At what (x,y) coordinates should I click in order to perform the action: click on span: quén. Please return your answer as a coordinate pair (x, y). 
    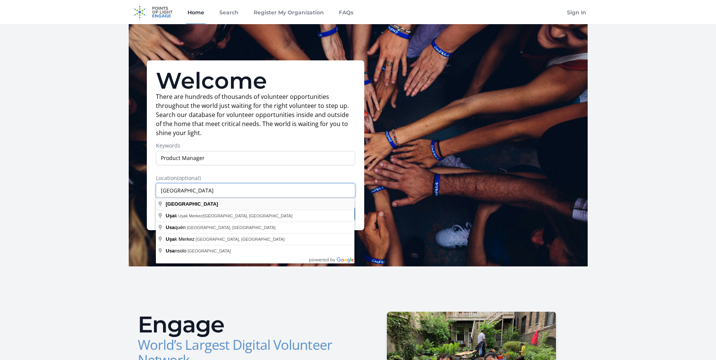
    Looking at the image, I should click on (176, 227).